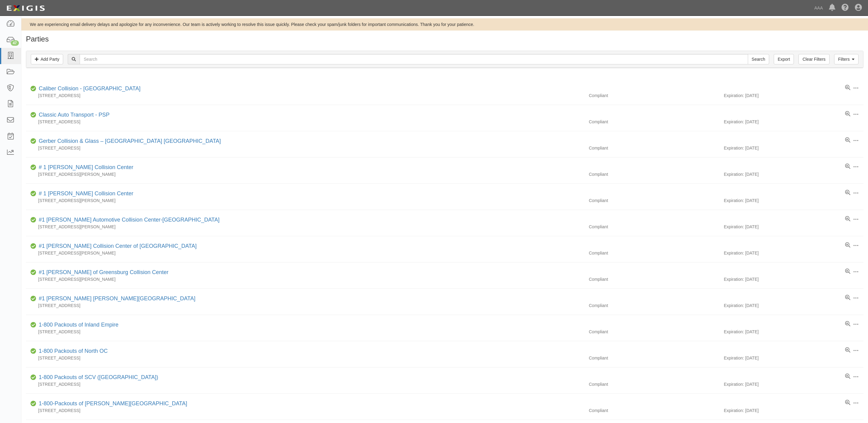 Image resolution: width=868 pixels, height=423 pixels. Describe the element at coordinates (128, 220) in the screenshot. I see `div: #1 Cochran Automotive Collision Center-Monroeville` at that location.